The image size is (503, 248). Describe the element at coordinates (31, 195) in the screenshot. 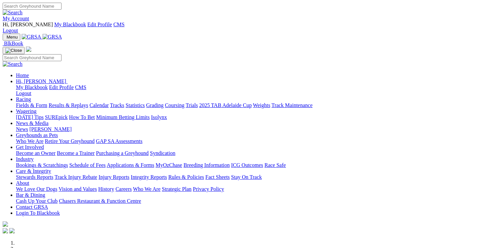

I see `a: Bar & Dining` at that location.